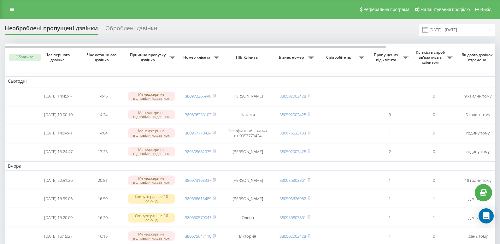 This screenshot has height=244, width=500. What do you see at coordinates (478, 115) in the screenshot?
I see `td: 5 годин тому` at bounding box center [478, 115].